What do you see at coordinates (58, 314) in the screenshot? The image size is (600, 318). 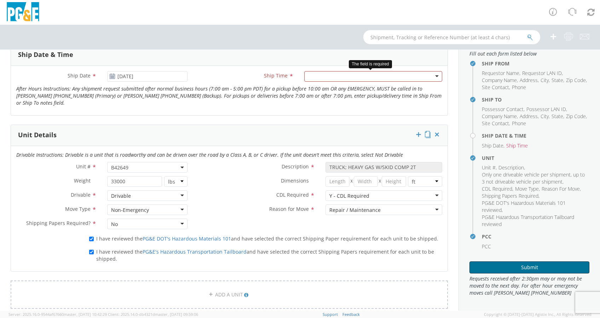 I see `span: Server: 2025.16.0-9544af67660` at bounding box center [58, 314].